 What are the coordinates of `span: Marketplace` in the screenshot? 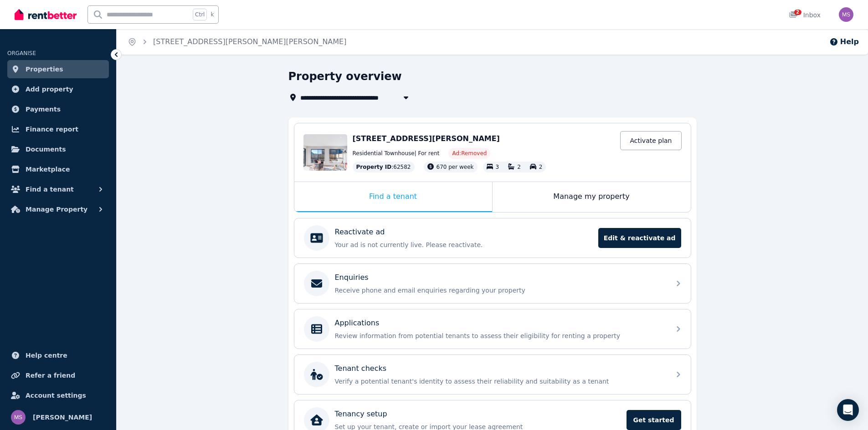 It's located at (47, 170).